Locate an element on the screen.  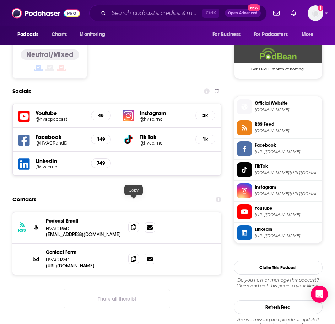
span: YouTube is located at coordinates (287, 208).